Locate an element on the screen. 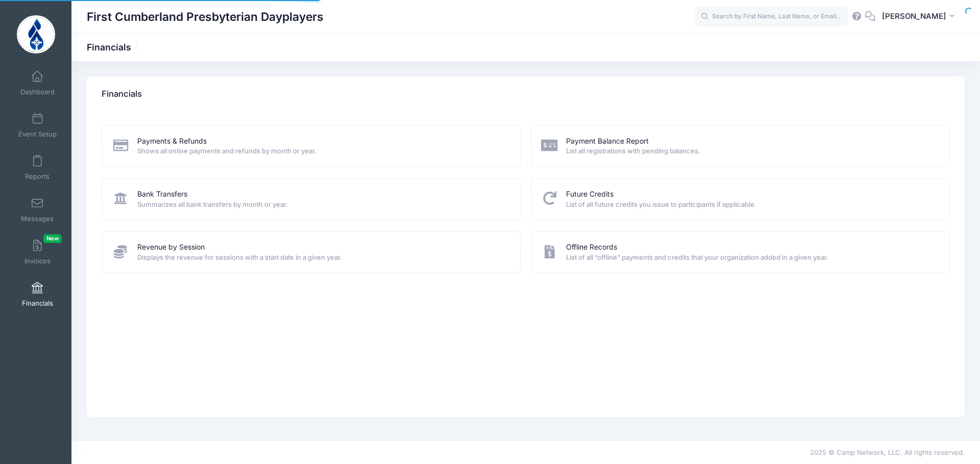 The image size is (980, 464). a: InvoicesNew is located at coordinates (38, 252).